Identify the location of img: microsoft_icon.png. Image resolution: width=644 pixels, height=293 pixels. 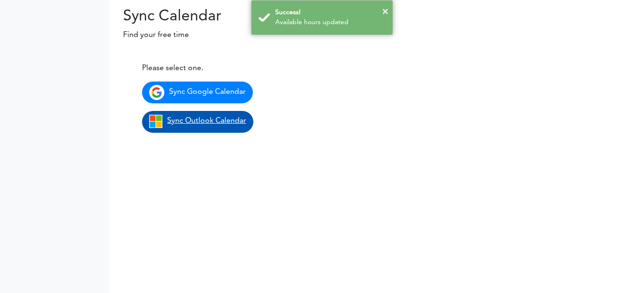
(156, 121).